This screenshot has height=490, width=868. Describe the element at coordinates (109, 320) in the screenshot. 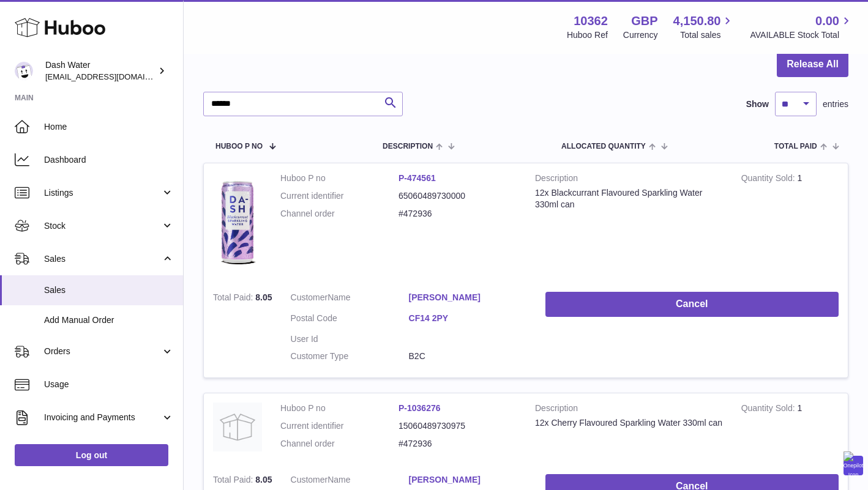

I see `span: Add Manual Order` at that location.